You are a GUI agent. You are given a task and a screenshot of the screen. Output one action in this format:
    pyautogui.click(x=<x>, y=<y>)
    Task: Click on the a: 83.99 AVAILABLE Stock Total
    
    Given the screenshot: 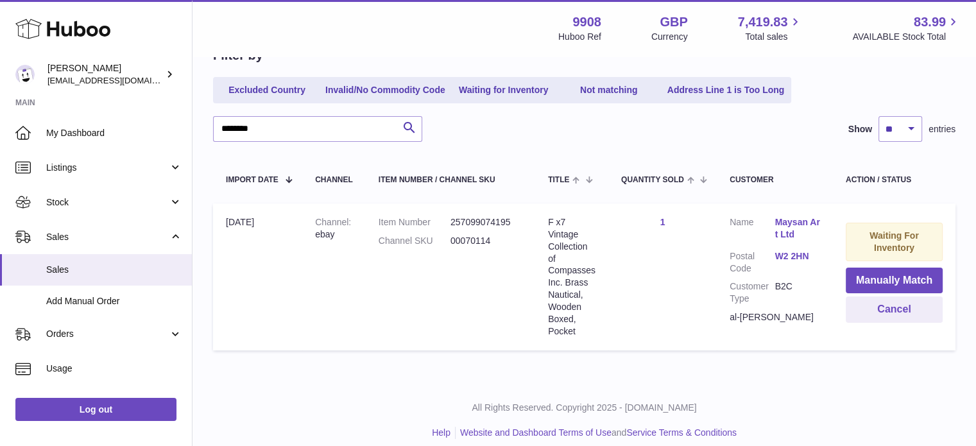 What is the action you would take?
    pyautogui.click(x=906, y=28)
    